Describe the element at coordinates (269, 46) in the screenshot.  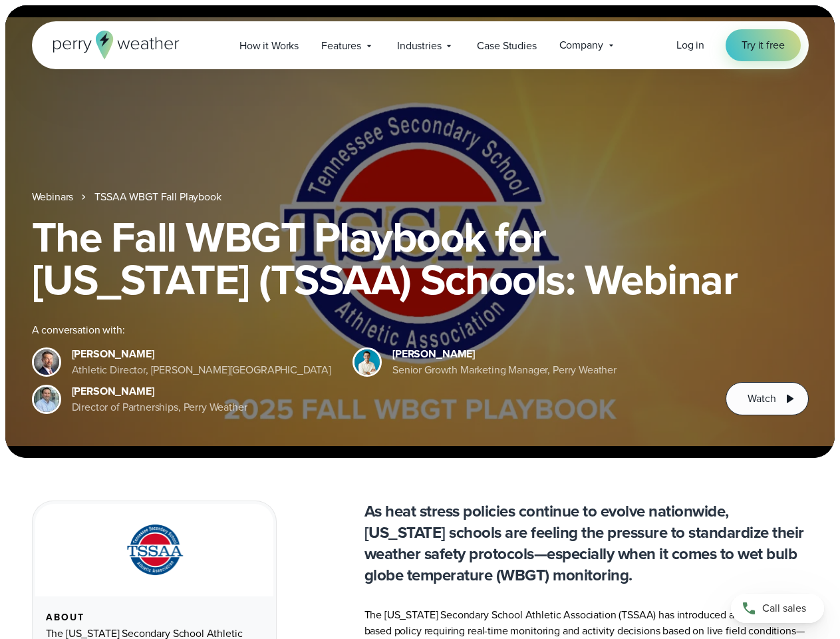
I see `span: How it Works` at that location.